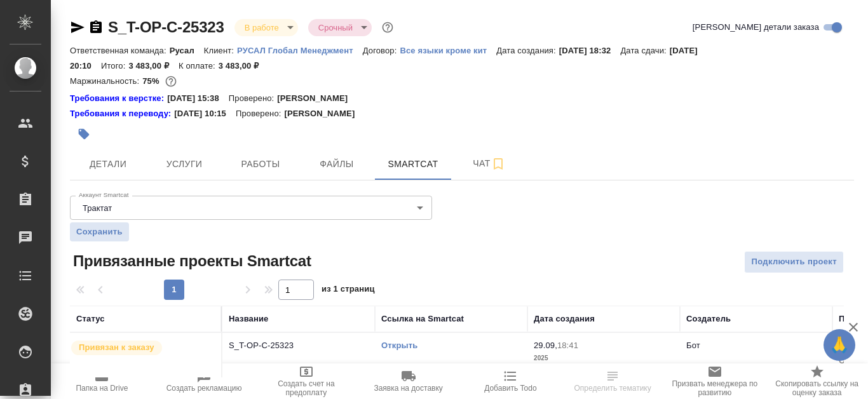 The image size is (868, 399). Describe the element at coordinates (91, 319) in the screenshot. I see `div: Статус` at that location.